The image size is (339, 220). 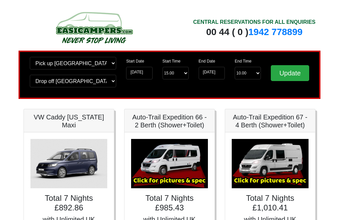 What do you see at coordinates (169, 121) in the screenshot?
I see `h5: Auto-Trail Expedition 66 - 2 Berth (Shower+Toilet)` at bounding box center [169, 121].